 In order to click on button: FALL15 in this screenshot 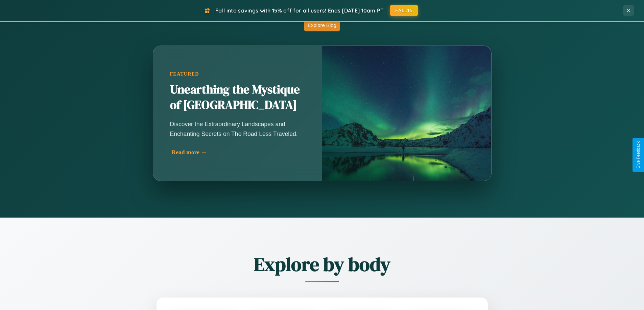, I will do `click(404, 11)`.